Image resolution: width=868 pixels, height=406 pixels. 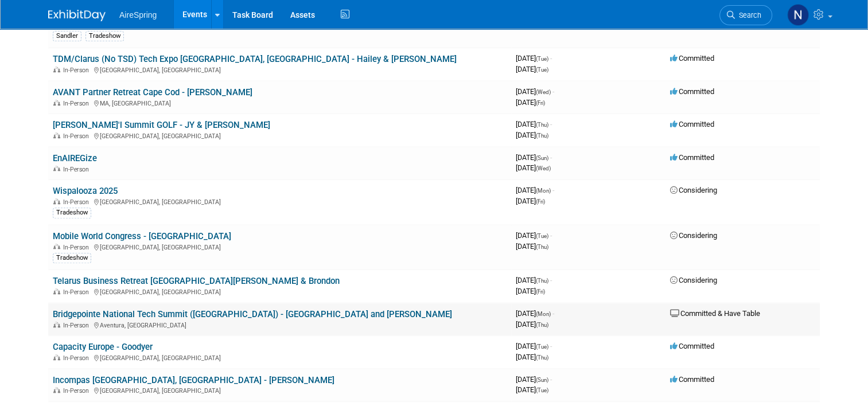 I want to click on span: (Wed), so click(x=543, y=168).